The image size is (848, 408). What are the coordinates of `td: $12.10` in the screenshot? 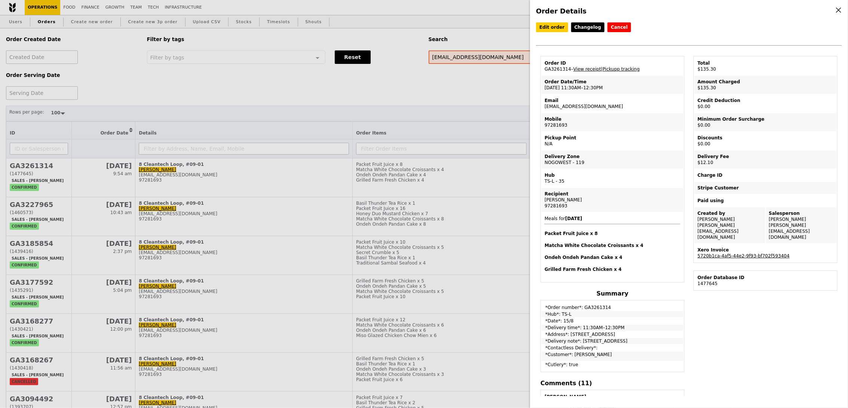 It's located at (765, 160).